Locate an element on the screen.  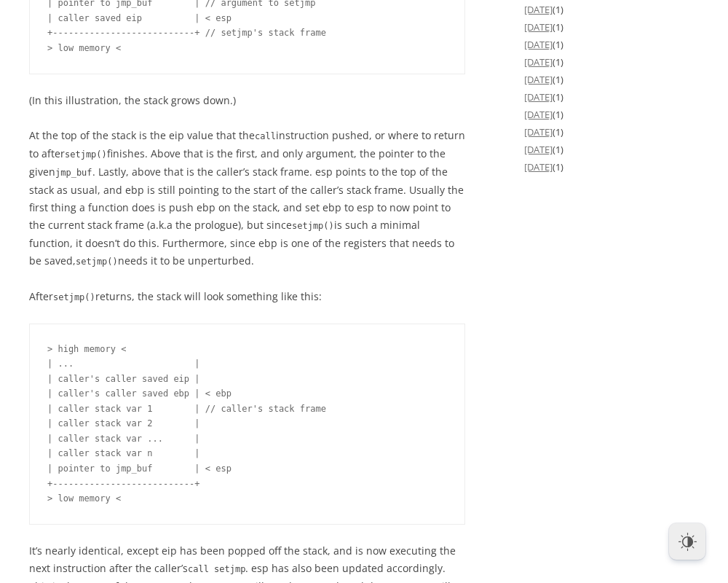
code: call is located at coordinates (265, 137).